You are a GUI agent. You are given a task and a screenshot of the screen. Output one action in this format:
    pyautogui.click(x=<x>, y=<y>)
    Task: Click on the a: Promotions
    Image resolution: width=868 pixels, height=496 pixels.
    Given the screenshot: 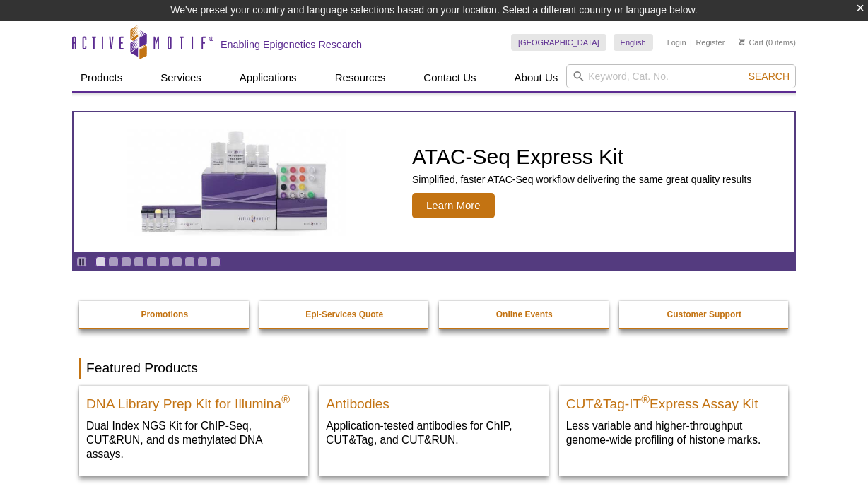 What is the action you would take?
    pyautogui.click(x=164, y=314)
    